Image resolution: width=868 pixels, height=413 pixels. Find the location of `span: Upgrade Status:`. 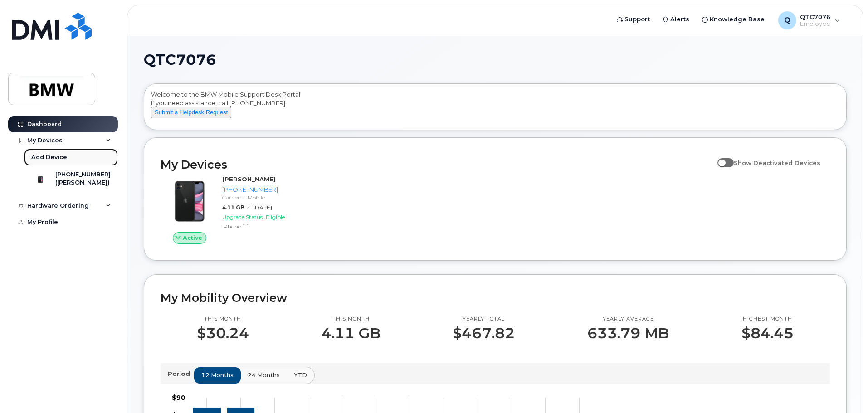

span: Upgrade Status: is located at coordinates (243, 217).